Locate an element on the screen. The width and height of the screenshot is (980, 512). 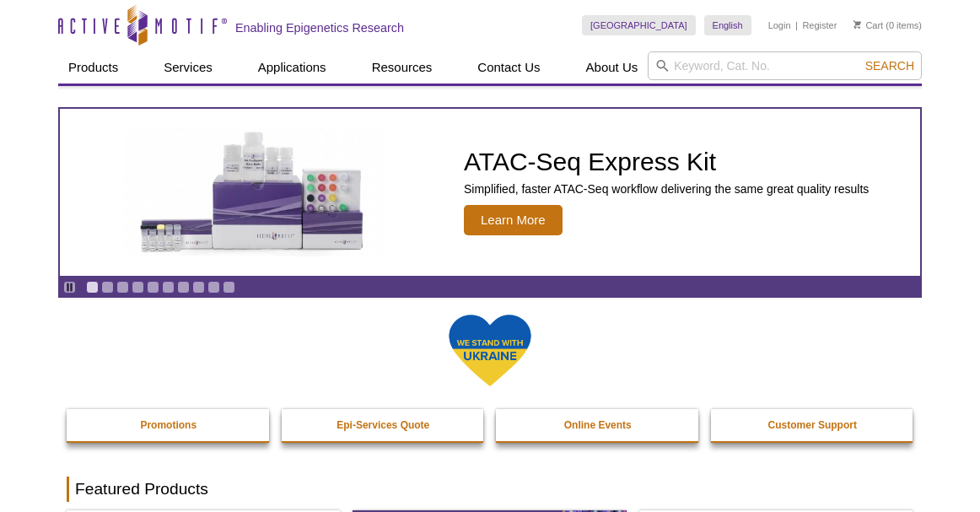
p: Simplified, faster ATAC-Seq workflow delivering the same great quality results is located at coordinates (666, 189).